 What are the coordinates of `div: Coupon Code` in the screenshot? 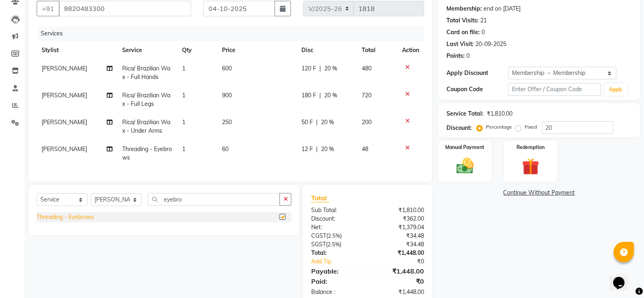 It's located at (478, 89).